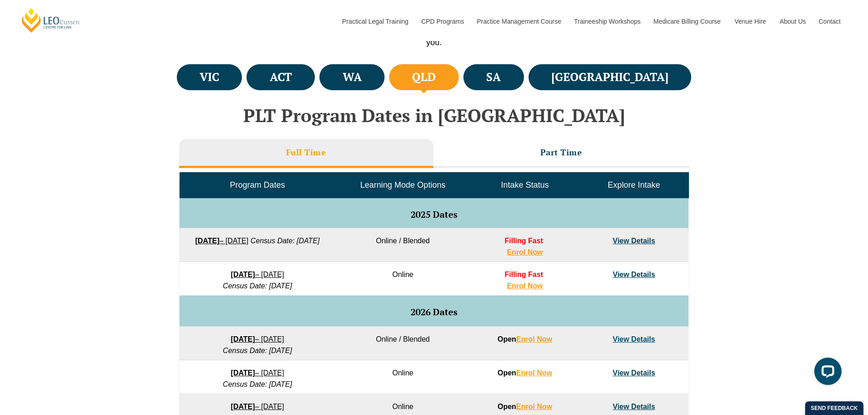 The height and width of the screenshot is (415, 868). What do you see at coordinates (434, 312) in the screenshot?
I see `span: 2026 Dates` at bounding box center [434, 312].